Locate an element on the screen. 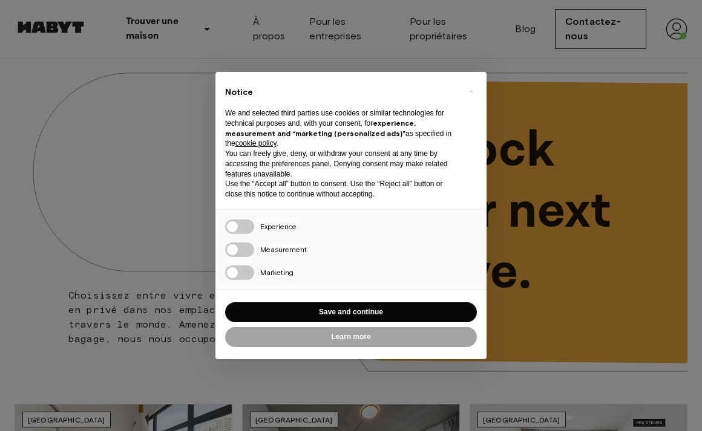 The width and height of the screenshot is (702, 431). p: Use the “Accept all” button to consent. Use the “Reject all” button or close this notice to conti... is located at coordinates (341, 189).